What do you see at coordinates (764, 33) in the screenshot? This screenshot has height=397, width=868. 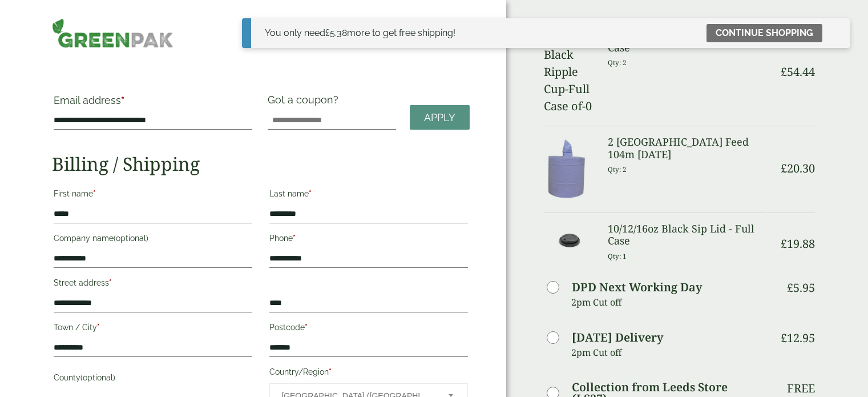 I see `a: Continue shopping` at bounding box center [764, 33].